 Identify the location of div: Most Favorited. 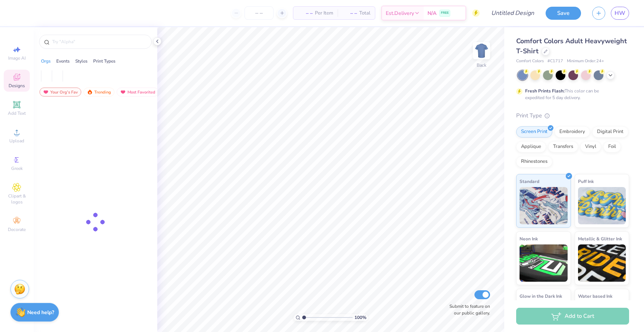
(137, 92).